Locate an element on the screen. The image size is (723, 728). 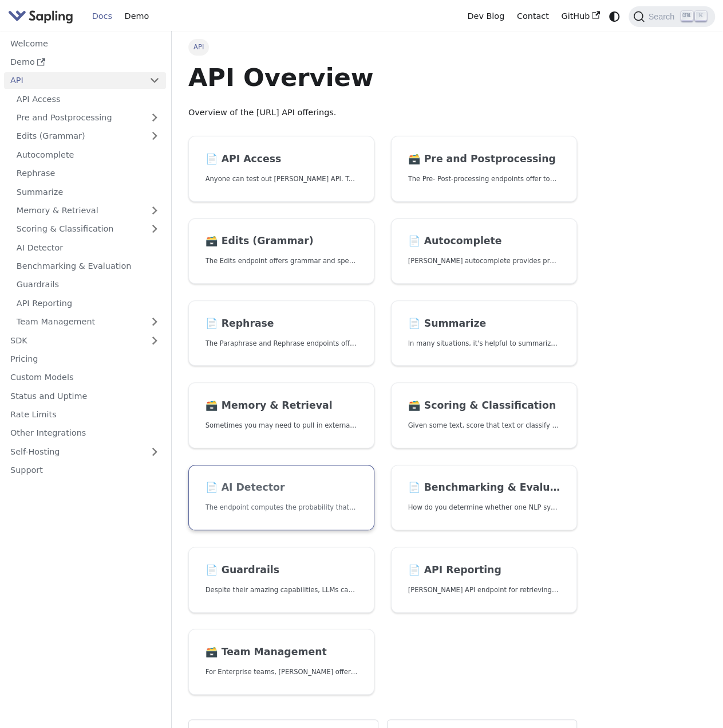
a: Summarize is located at coordinates (88, 191).